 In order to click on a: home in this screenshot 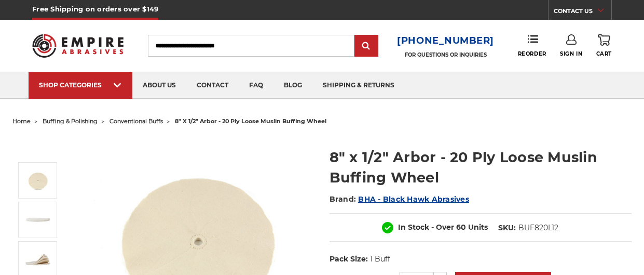, I will do `click(22, 121)`.